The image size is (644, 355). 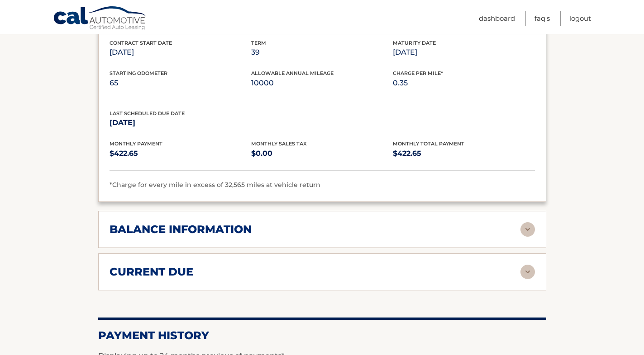 I want to click on span: Monthly Payment, so click(x=136, y=144).